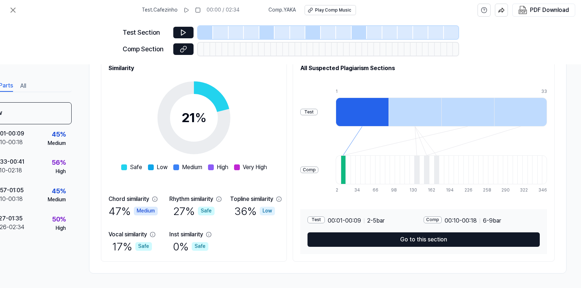  Describe the element at coordinates (449, 190) in the screenshot. I see `div: 194` at that location.